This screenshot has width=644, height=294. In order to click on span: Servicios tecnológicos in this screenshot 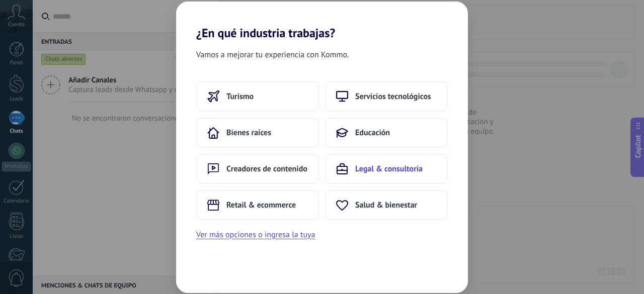, I will do `click(393, 97)`.